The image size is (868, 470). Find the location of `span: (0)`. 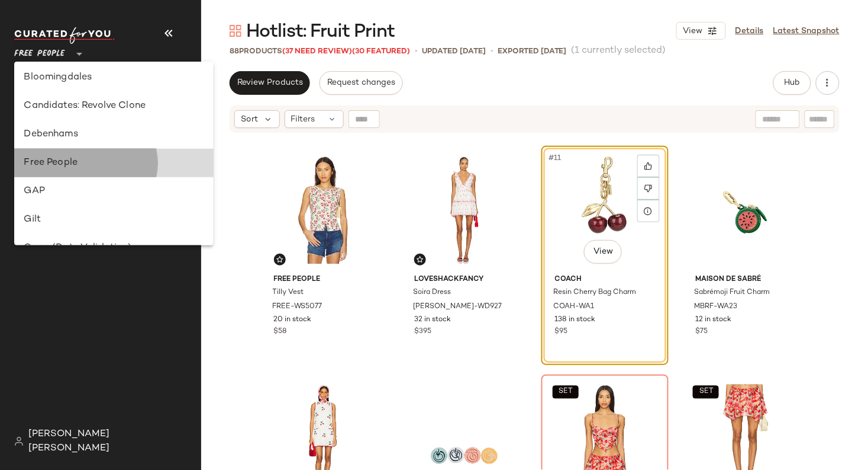

span: (0) is located at coordinates (125, 170).